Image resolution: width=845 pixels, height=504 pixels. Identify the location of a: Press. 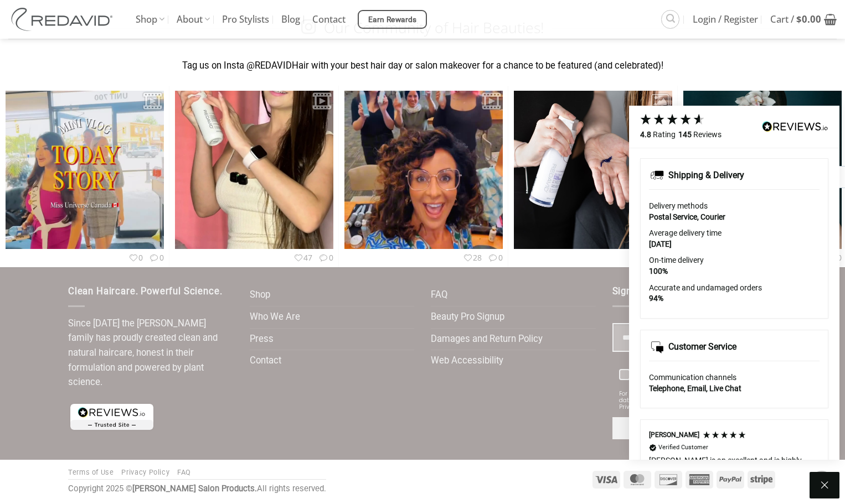
(261, 339).